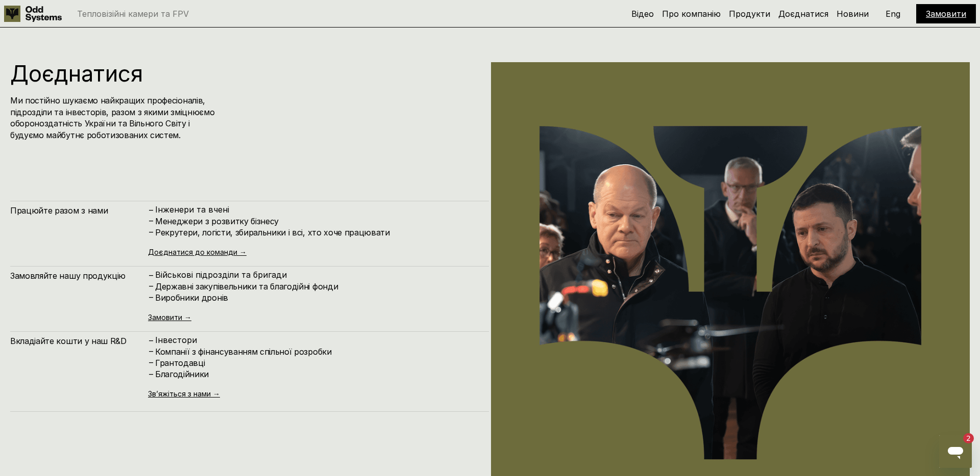  Describe the element at coordinates (317, 352) in the screenshot. I see `h4: Компанії з фінансуванням спільної розробки` at that location.